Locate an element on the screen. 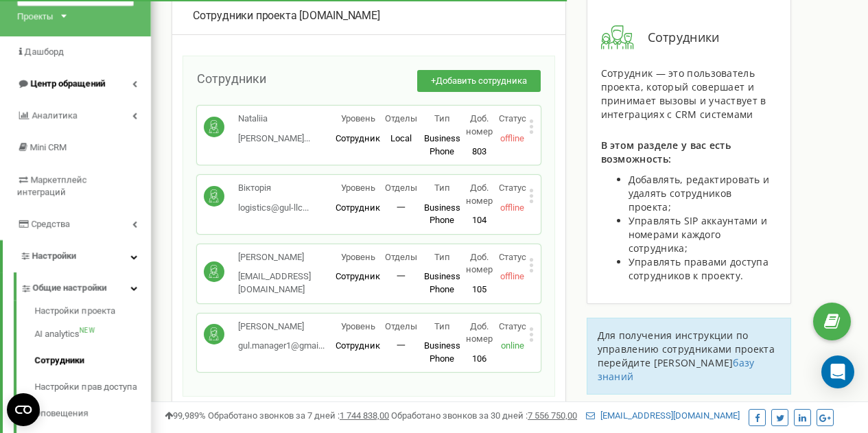 This screenshot has height=433, width=868. span: Настройки is located at coordinates (53, 255).